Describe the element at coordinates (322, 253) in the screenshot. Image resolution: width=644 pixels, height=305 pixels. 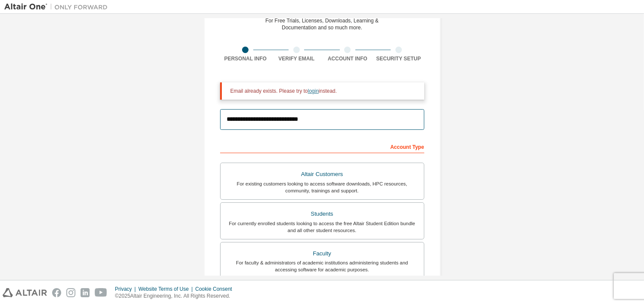
I see `div: Faculty` at that location.